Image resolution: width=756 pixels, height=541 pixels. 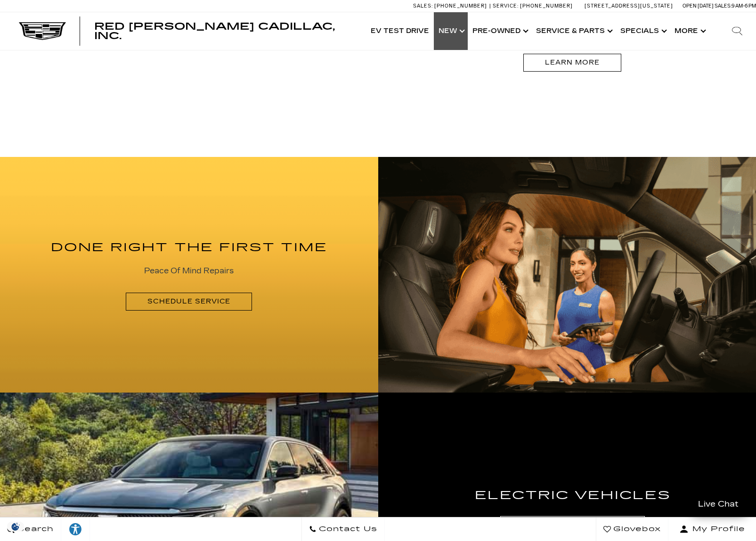 What do you see at coordinates (343, 529) in the screenshot?
I see `a: Contact Us` at bounding box center [343, 529].